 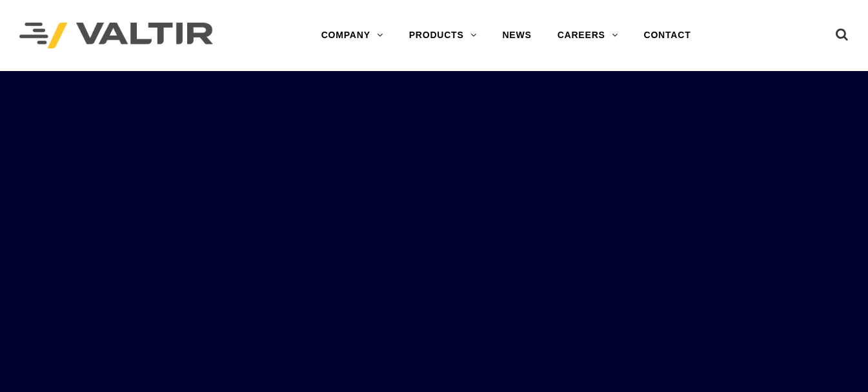 I want to click on img: Valtir, so click(x=116, y=36).